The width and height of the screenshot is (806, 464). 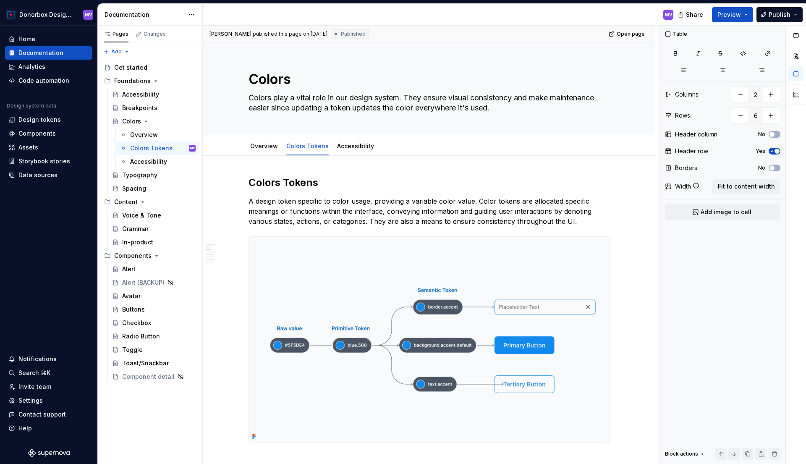 What do you see at coordinates (49, 81) in the screenshot?
I see `a: Code automation` at bounding box center [49, 81].